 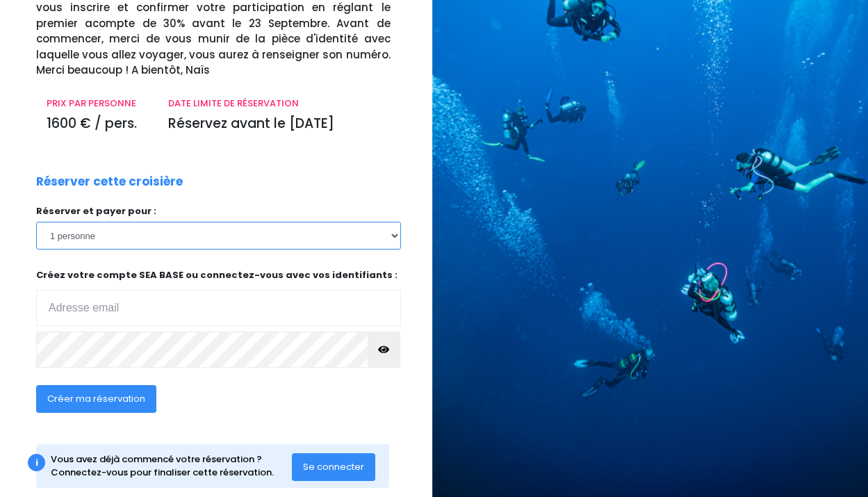 What do you see at coordinates (219, 297) in the screenshot?
I see `p: Créez votre compte SEA BASE ou connectez-vous avec vos identifiants :` at bounding box center [219, 297].